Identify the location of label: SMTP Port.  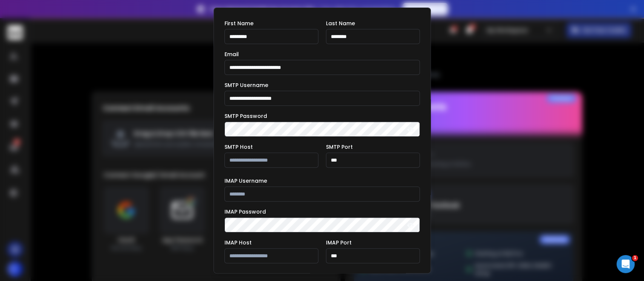
(339, 147).